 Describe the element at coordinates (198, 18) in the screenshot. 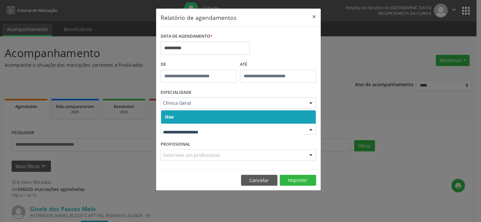

I see `h5: Relatório de agendamentos` at that location.